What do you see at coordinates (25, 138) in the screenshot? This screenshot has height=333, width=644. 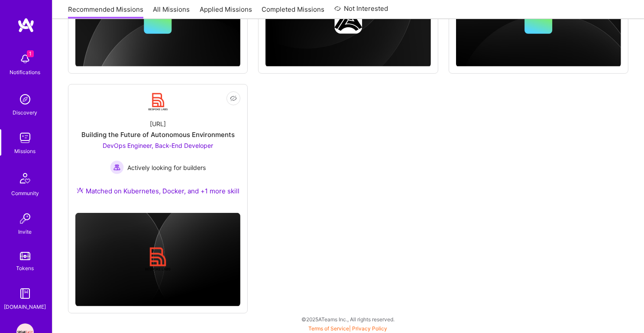 I see `img: teamwork` at bounding box center [25, 138].